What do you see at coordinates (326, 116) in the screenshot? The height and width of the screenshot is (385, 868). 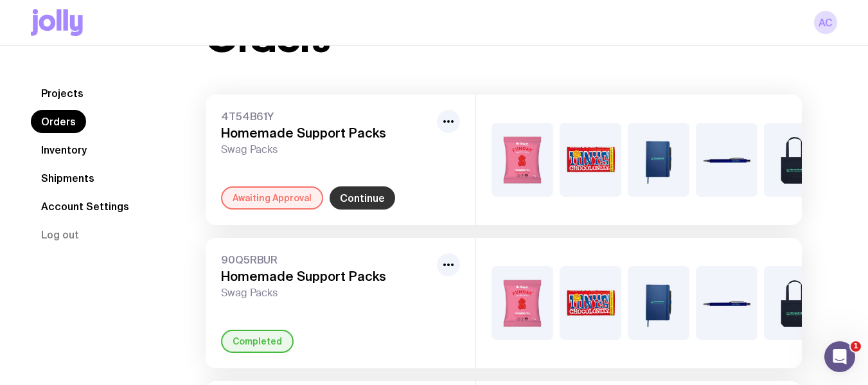 I see `span: 4T54B61Y` at bounding box center [326, 116].